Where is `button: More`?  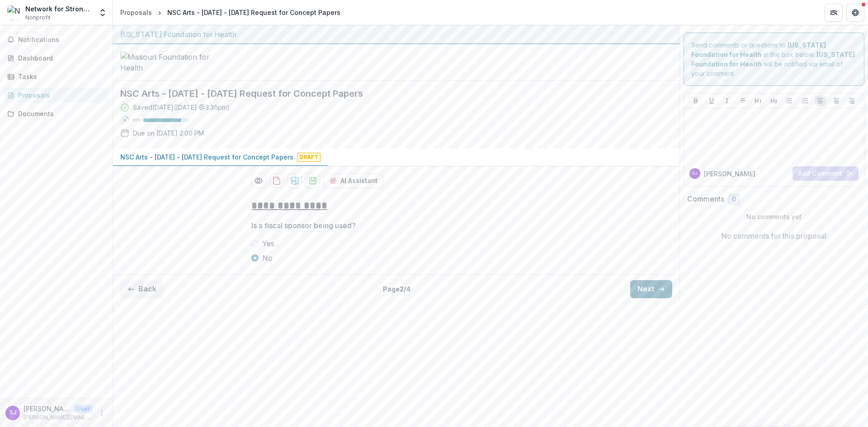 button: More is located at coordinates (102, 413).